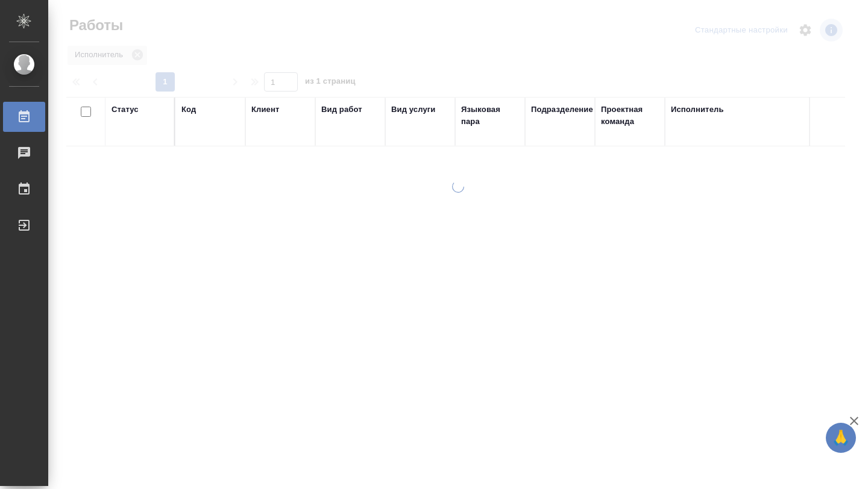  I want to click on div: Исполнитель, so click(697, 109).